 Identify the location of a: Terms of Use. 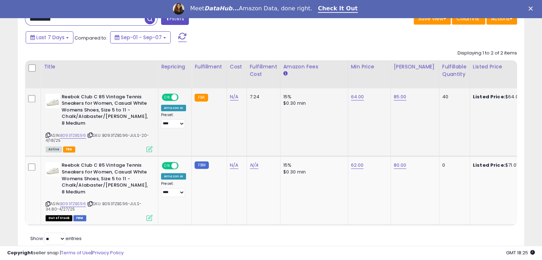
(76, 253).